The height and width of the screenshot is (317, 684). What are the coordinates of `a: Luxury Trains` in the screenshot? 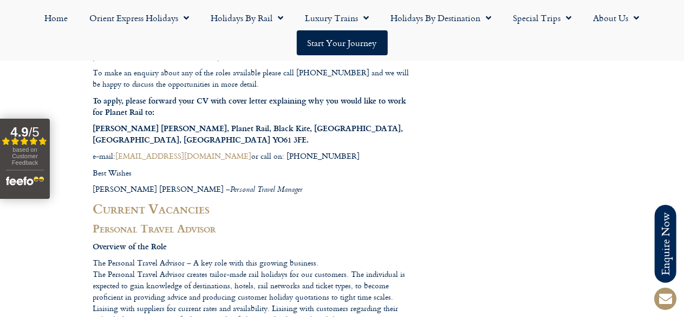 It's located at (337, 18).